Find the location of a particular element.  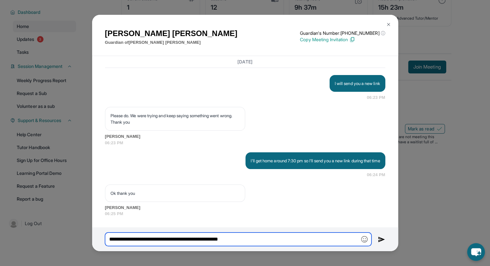

button: chat-button is located at coordinates (476, 252).